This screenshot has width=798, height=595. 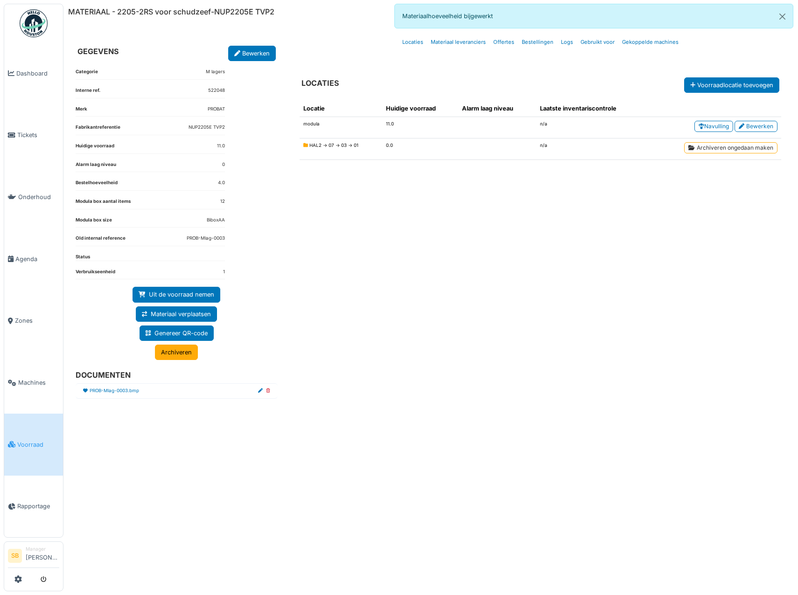 I want to click on a: Zones, so click(x=34, y=321).